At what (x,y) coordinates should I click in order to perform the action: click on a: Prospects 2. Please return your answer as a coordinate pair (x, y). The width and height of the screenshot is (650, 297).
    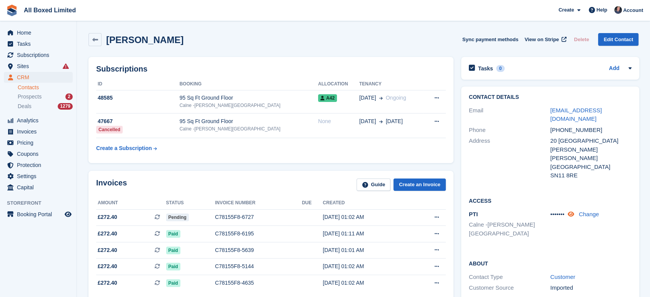
    Looking at the image, I should click on (45, 97).